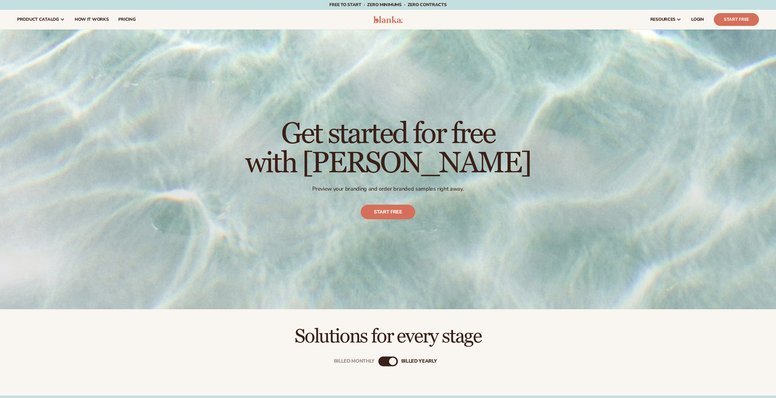 This screenshot has height=398, width=776. I want to click on a: logo, so click(388, 20).